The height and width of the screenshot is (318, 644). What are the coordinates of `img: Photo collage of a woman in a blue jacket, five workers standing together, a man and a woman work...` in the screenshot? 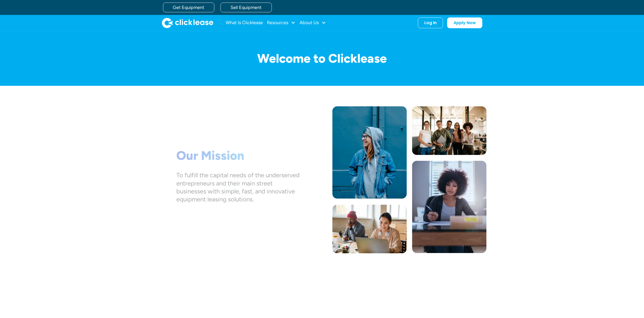 It's located at (409, 180).